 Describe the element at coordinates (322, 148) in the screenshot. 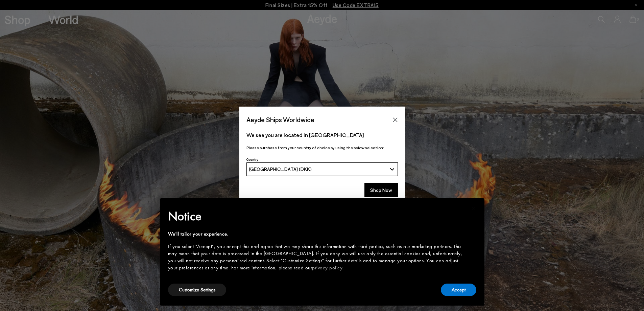

I see `p: Please purchase from your country of choice by using the below selection:` at that location.